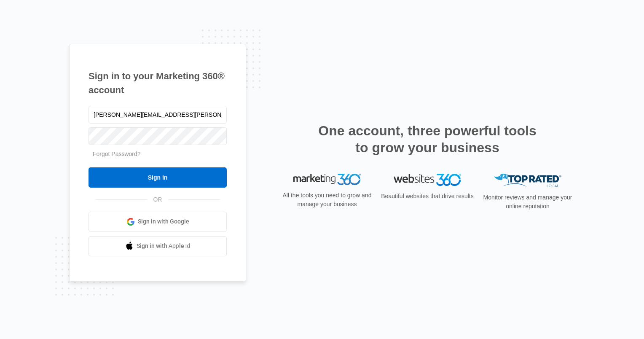 The width and height of the screenshot is (644, 339). I want to click on h2: One account, three powerful tools to grow your business, so click(427, 139).